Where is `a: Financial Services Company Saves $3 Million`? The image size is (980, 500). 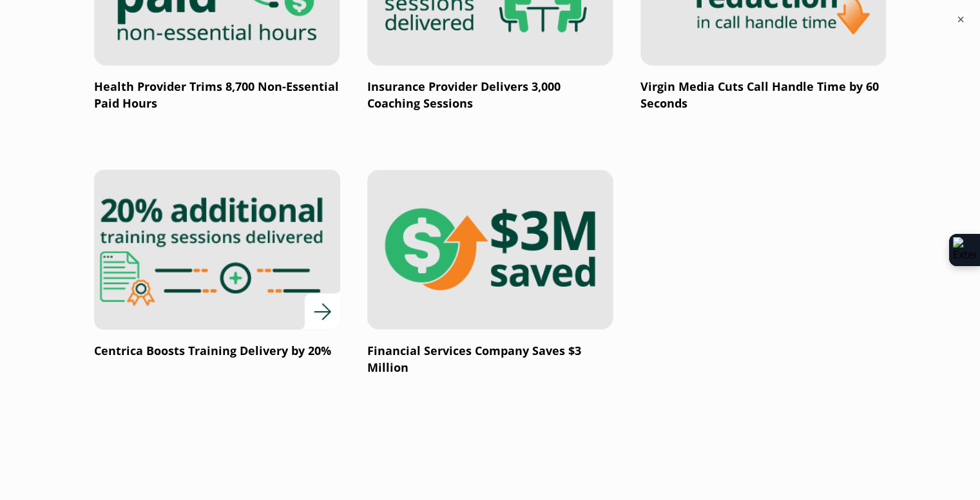
a: Financial Services Company Saves $3 Million is located at coordinates (490, 273).